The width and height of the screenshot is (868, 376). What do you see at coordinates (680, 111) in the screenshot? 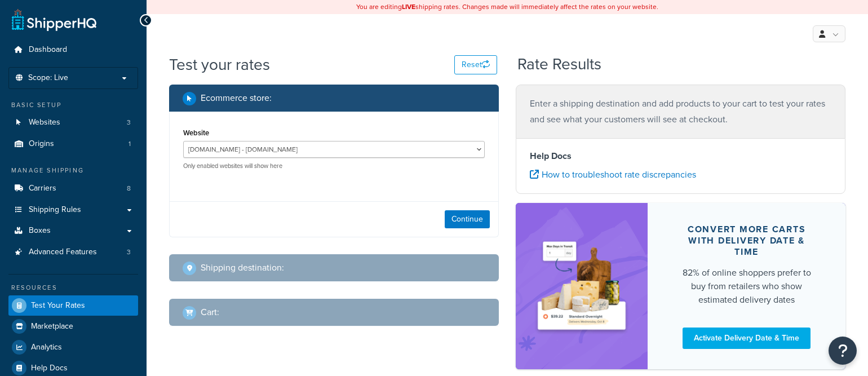
I see `p: Enter a shipping destination and add products to your cart to test your rates and see what your c...` at bounding box center [680, 111].